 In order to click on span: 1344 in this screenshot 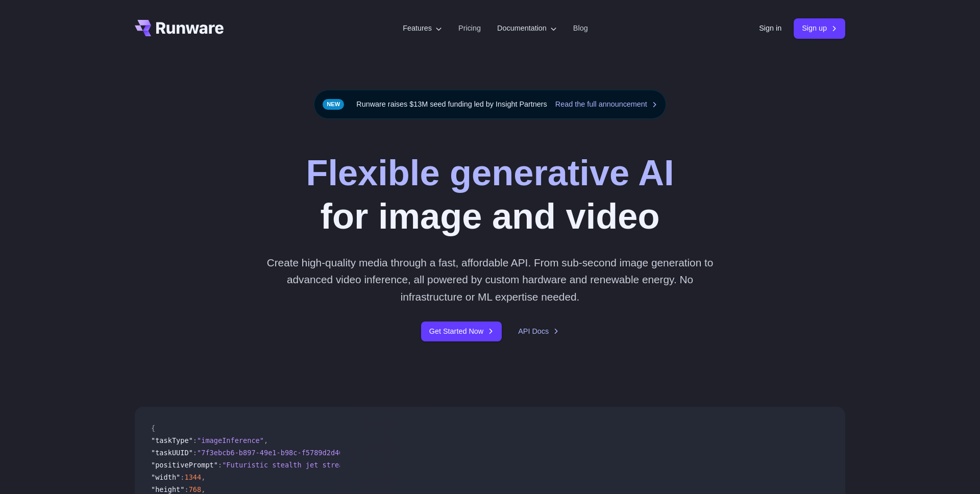, I will do `click(193, 477)`.